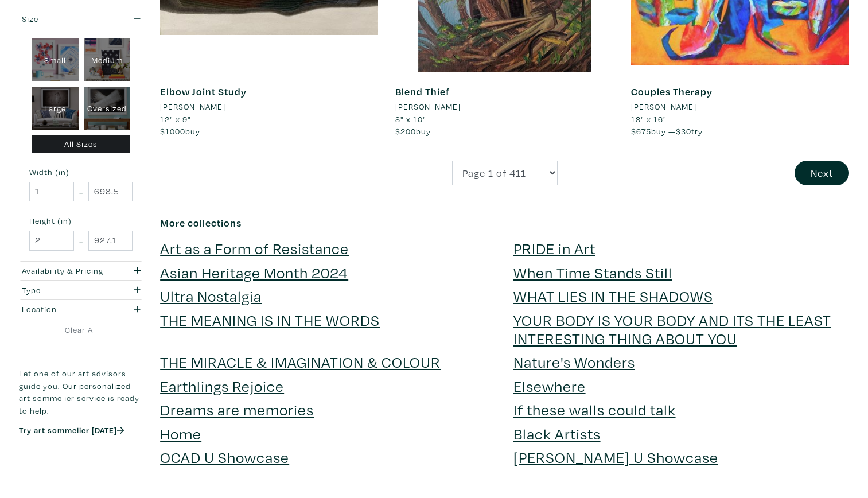 The image size is (868, 498). What do you see at coordinates (81, 329) in the screenshot?
I see `a: Clear All` at bounding box center [81, 329].